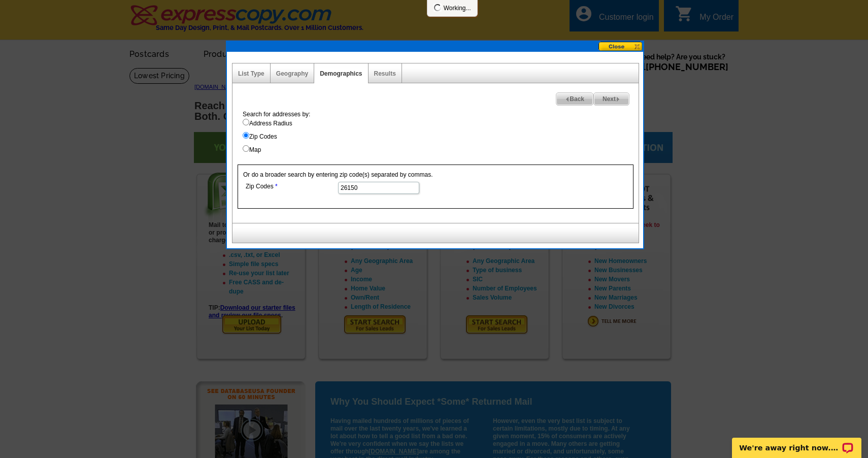 This screenshot has width=868, height=458. What do you see at coordinates (64, 22) in the screenshot?
I see `p: We're away right now. Please check back later!` at bounding box center [64, 22].